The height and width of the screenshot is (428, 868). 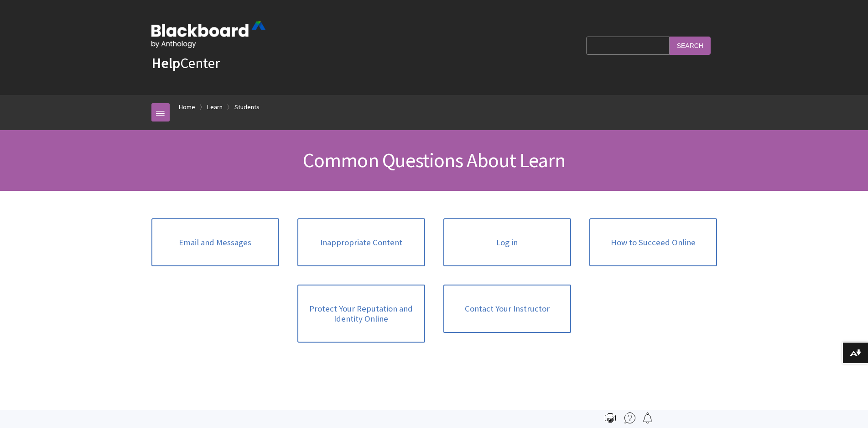 I want to click on a: Inappropriate Content, so click(x=361, y=243).